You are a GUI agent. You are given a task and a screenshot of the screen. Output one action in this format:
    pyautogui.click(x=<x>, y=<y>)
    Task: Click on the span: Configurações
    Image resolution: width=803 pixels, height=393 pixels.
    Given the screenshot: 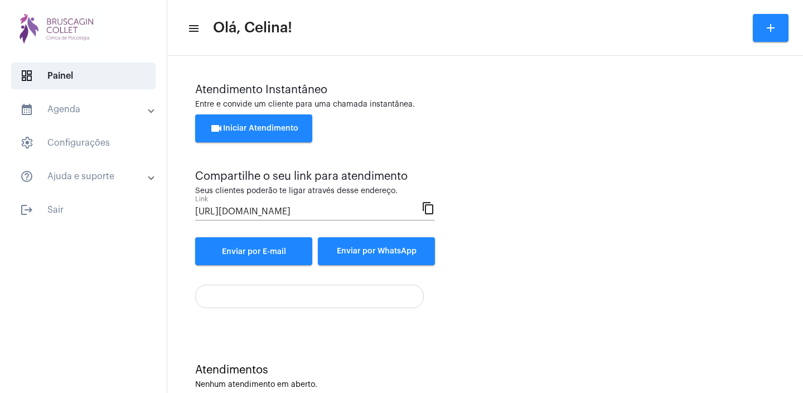 What is the action you would take?
    pyautogui.click(x=83, y=143)
    